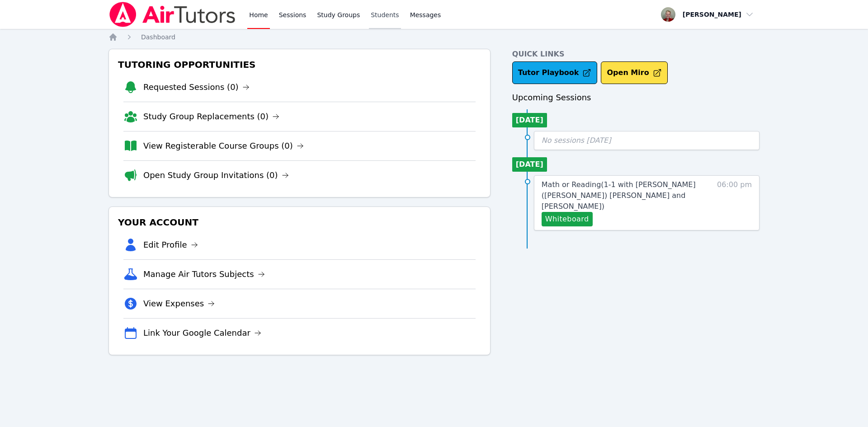  I want to click on a: Manage Air Tutors Subjects, so click(204, 274).